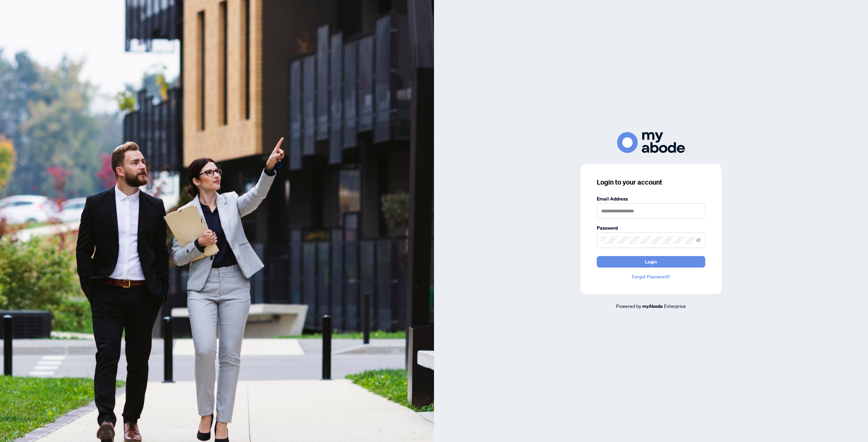 The height and width of the screenshot is (442, 868). I want to click on span: Login, so click(651, 262).